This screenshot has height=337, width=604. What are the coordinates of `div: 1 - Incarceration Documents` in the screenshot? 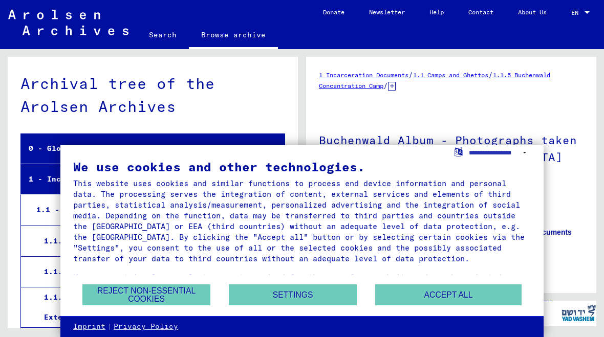 It's located at (136, 179).